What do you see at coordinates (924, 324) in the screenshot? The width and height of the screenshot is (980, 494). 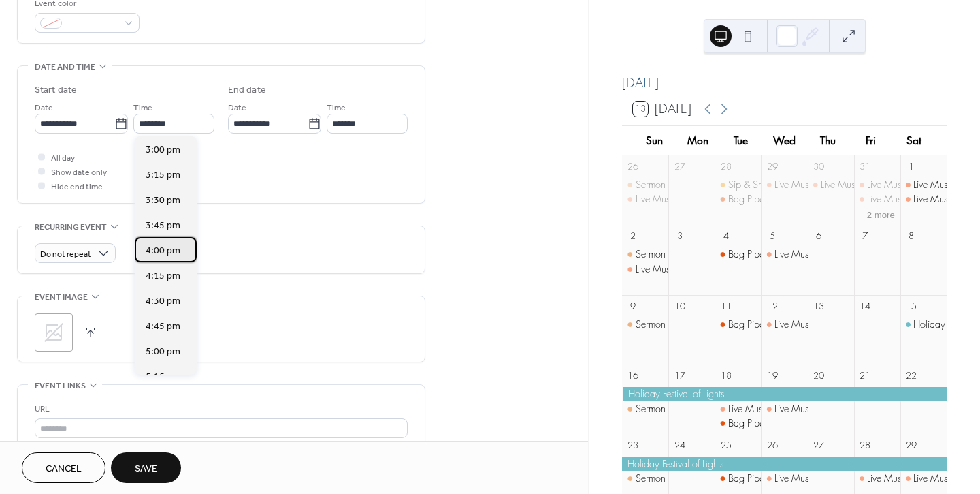 I see `div: Holiday Lighting of the Village "Jingle & Jammies"` at bounding box center [924, 324].